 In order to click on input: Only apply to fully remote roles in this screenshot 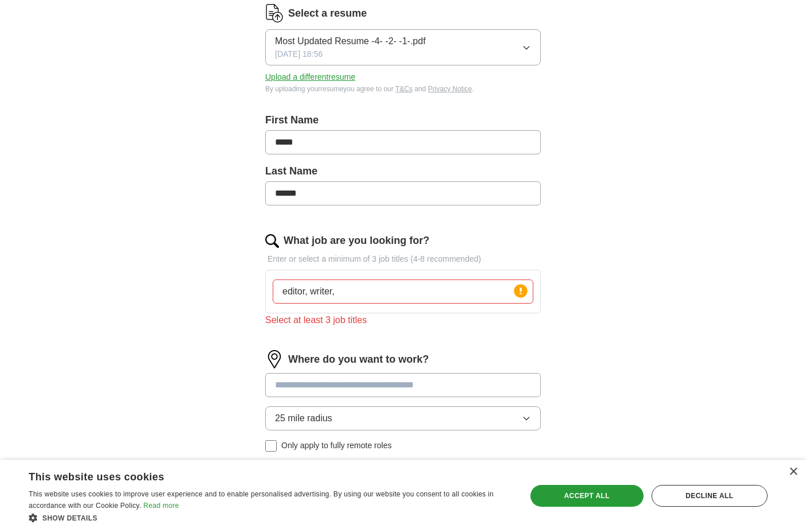, I will do `click(271, 446)`.